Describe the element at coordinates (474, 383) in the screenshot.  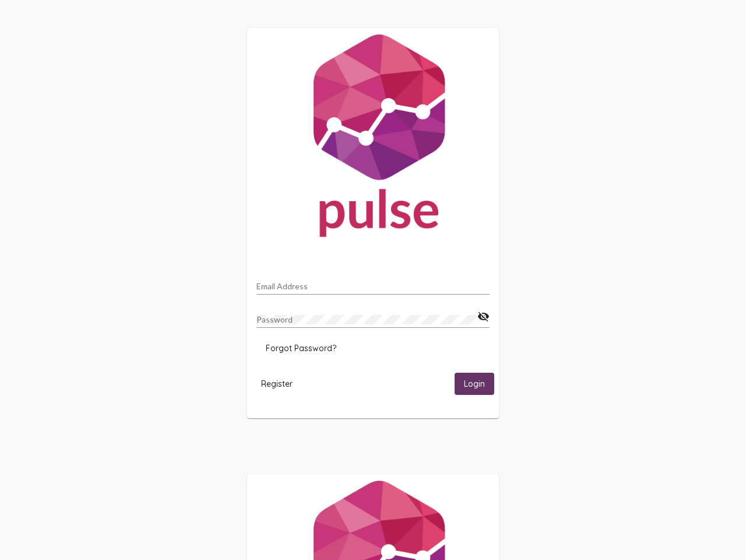
I see `button: Login` at that location.